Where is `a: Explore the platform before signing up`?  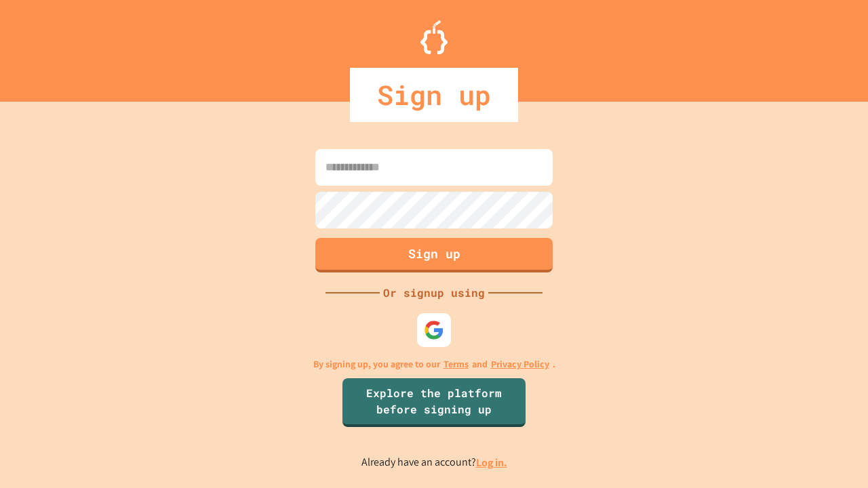
a: Explore the platform before signing up is located at coordinates (434, 403).